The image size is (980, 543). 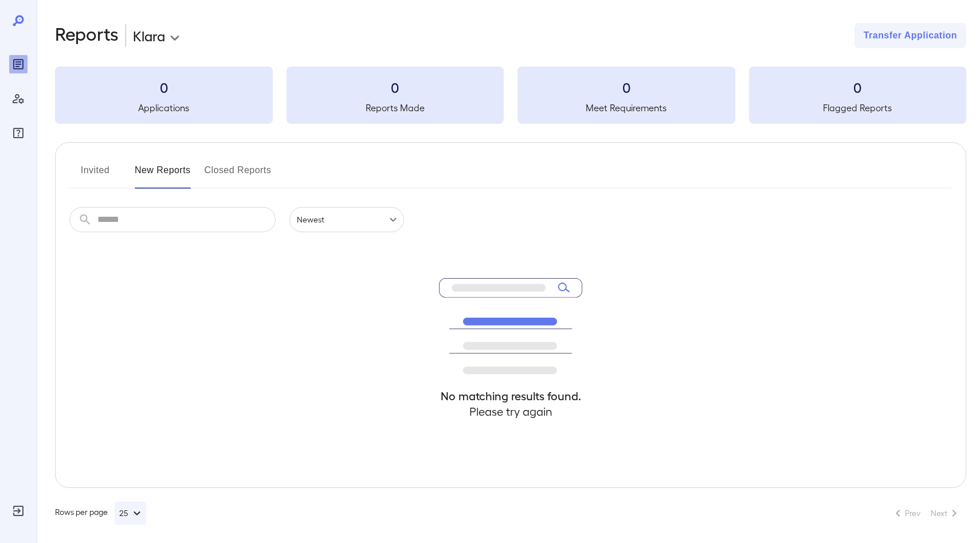 I want to click on h5: Reports Made, so click(x=396, y=108).